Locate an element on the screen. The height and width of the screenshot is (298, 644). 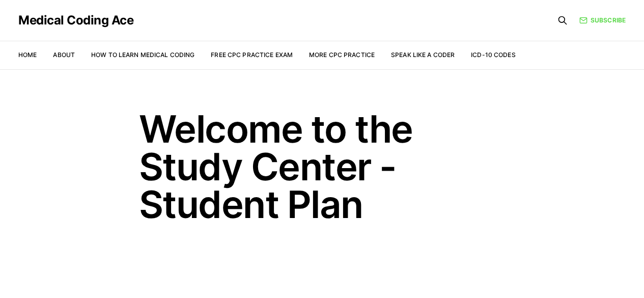
h1: Welcome to the Study Center - Student Plan is located at coordinates (322, 167).